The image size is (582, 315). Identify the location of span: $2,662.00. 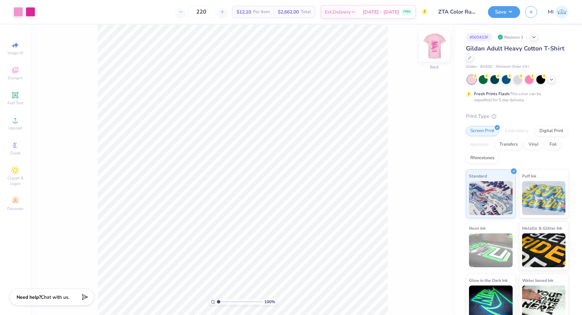
(288, 12).